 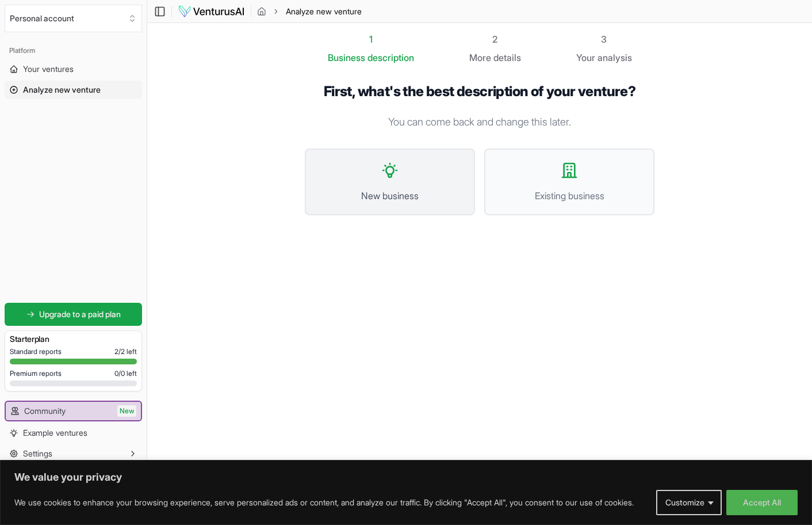 What do you see at coordinates (73, 411) in the screenshot?
I see `a: CommunityNew` at bounding box center [73, 411].